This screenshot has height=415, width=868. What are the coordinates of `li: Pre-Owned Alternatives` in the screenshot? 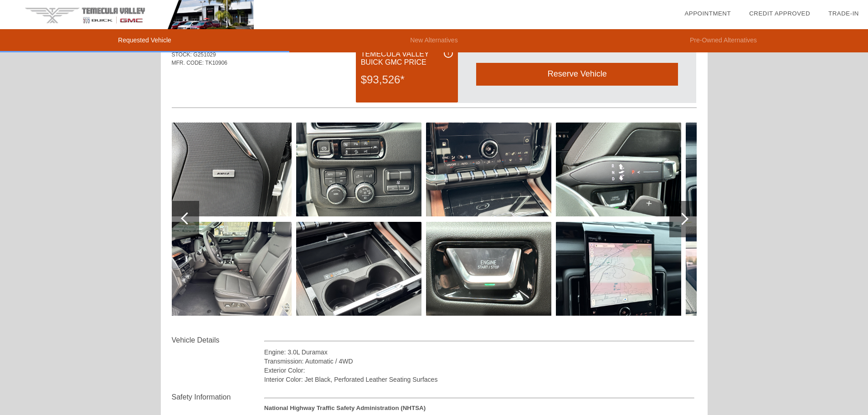 It's located at (723, 40).